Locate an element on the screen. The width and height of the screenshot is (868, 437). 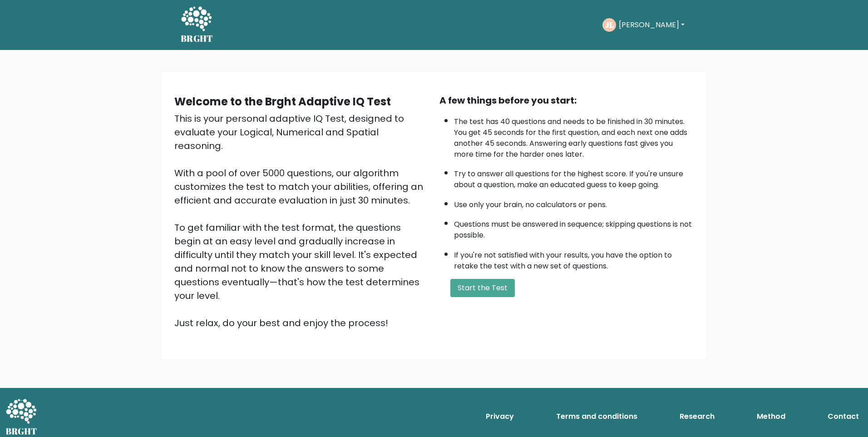
li: Questions must be answered in sequence; skipping questions is not possible. is located at coordinates (574, 227).